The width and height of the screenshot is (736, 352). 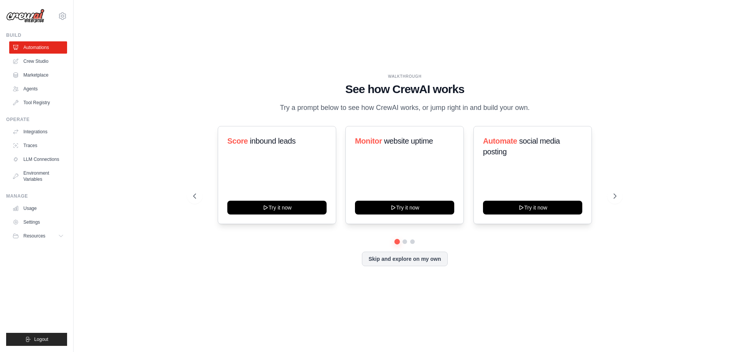 What do you see at coordinates (38, 236) in the screenshot?
I see `button: Resources` at bounding box center [38, 236].